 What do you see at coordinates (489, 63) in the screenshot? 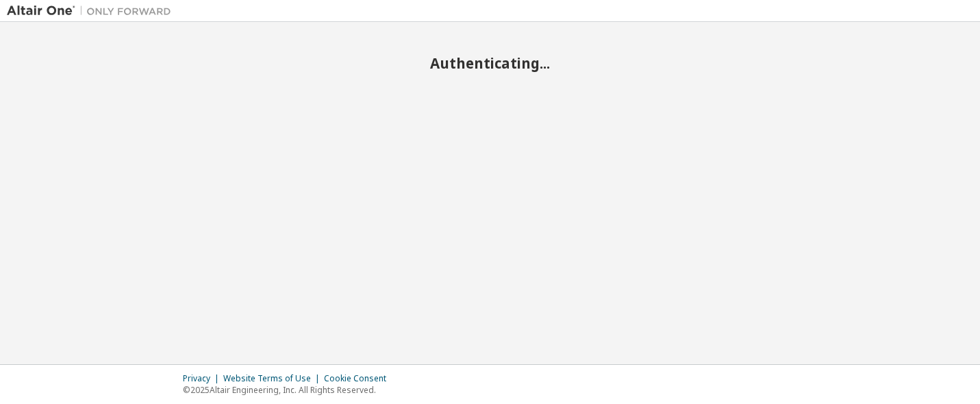
I see `h2: Authenticating...` at bounding box center [489, 63].